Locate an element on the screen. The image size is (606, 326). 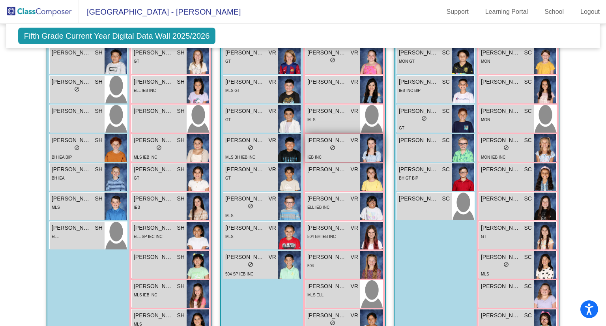
a: School is located at coordinates (554, 12).